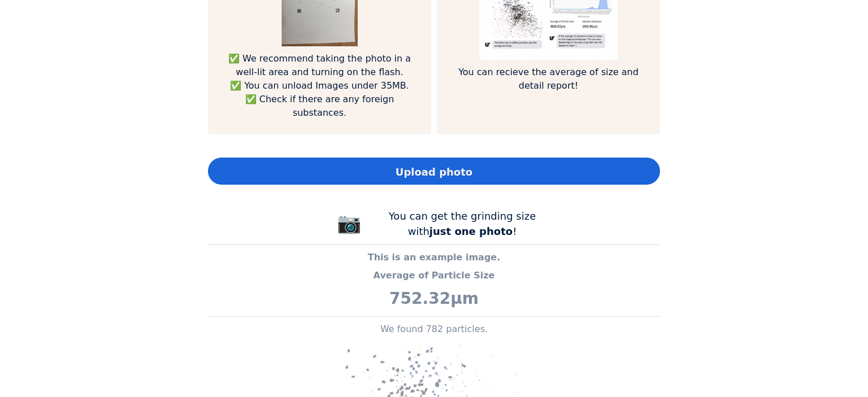  What do you see at coordinates (471, 231) in the screenshot?
I see `b: just one photo` at bounding box center [471, 231].